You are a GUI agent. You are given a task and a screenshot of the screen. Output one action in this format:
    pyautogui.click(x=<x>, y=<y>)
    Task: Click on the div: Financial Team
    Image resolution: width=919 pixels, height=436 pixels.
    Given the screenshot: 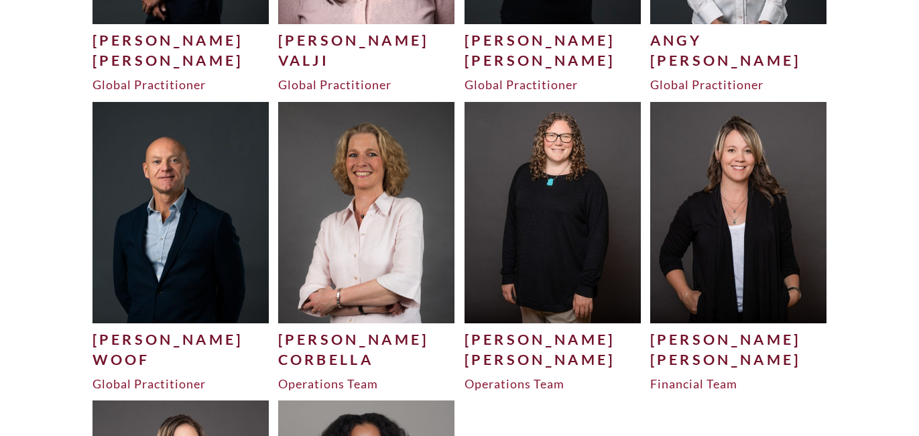 What is the action you would take?
    pyautogui.click(x=739, y=383)
    